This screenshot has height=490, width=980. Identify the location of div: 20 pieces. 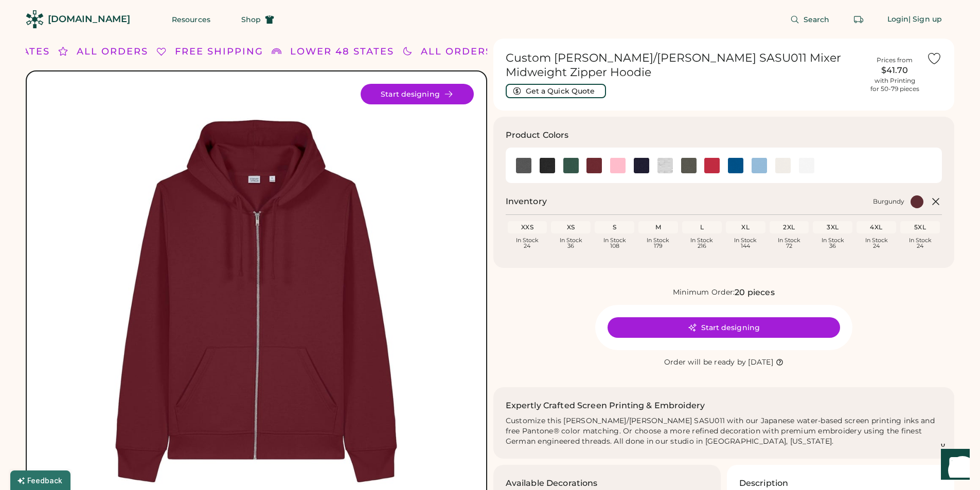
(754, 293).